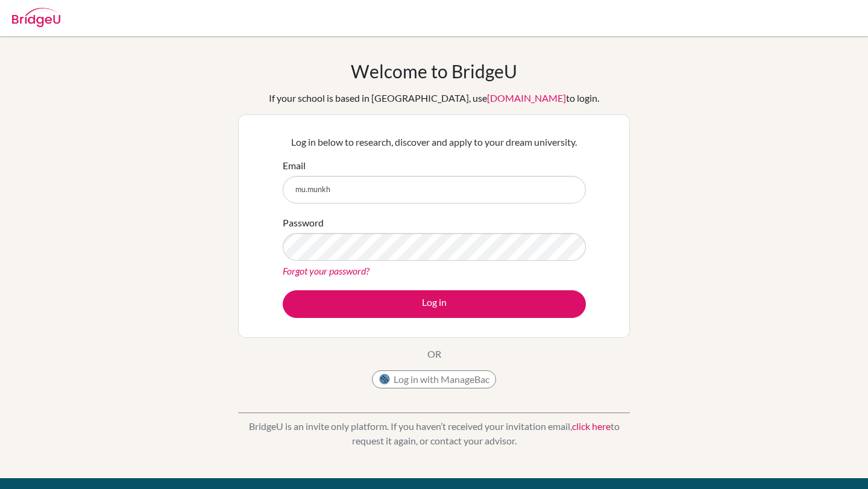  What do you see at coordinates (303, 223) in the screenshot?
I see `label: Password` at bounding box center [303, 223].